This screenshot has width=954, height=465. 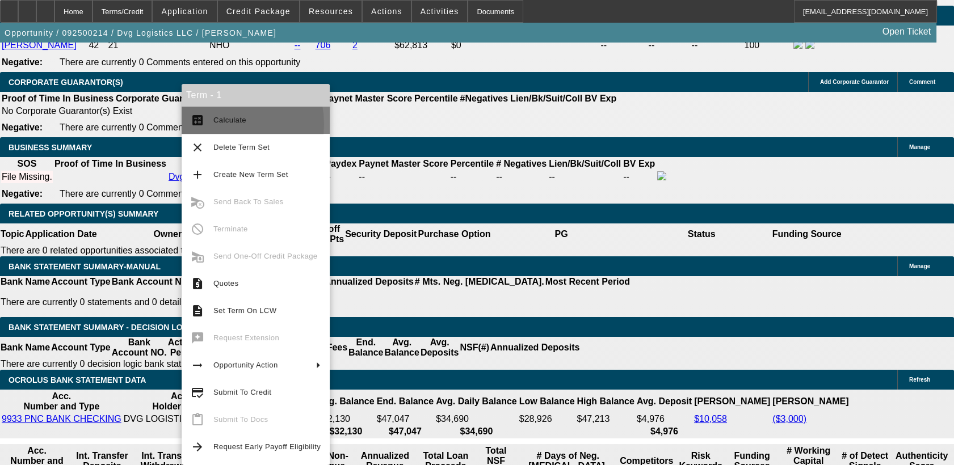 I want to click on a: Open Ticket, so click(x=906, y=32).